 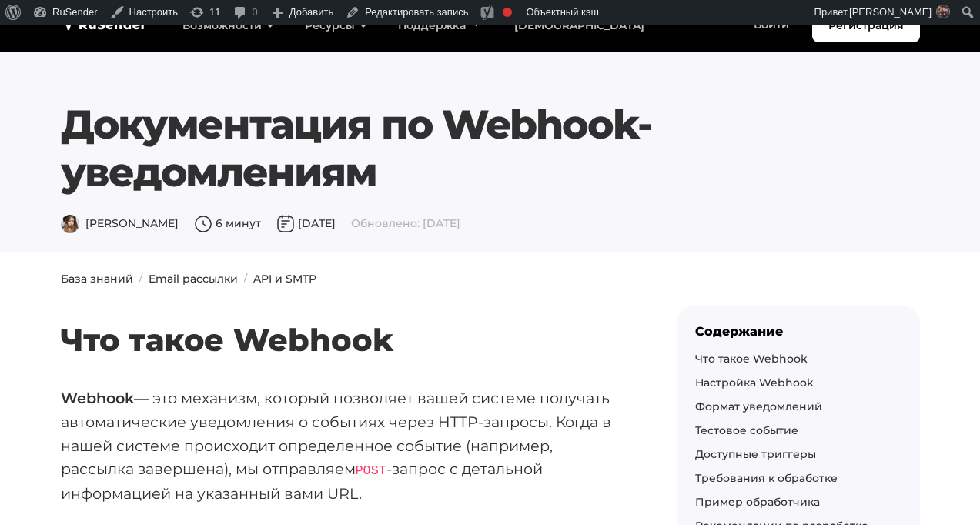 What do you see at coordinates (755, 454) in the screenshot?
I see `a: Доступные триггеры` at bounding box center [755, 454].